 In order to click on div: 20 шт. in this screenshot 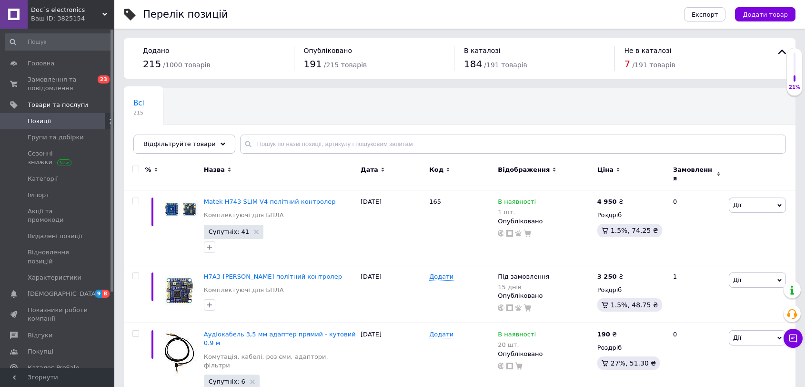, I will do `click(517, 344)`.